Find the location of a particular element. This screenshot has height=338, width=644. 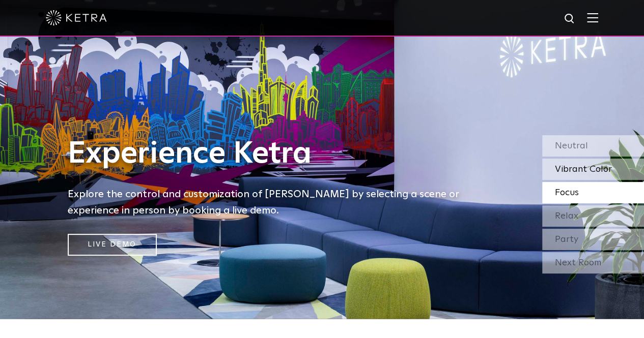

img: Hamburger%20Nav.svg is located at coordinates (593, 18).